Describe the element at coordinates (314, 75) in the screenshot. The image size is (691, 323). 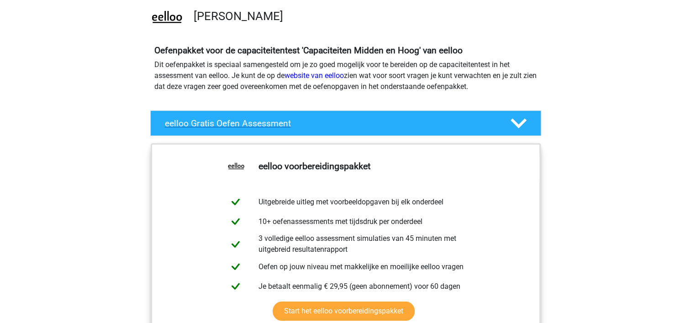
I see `a: website van eelloo` at that location.